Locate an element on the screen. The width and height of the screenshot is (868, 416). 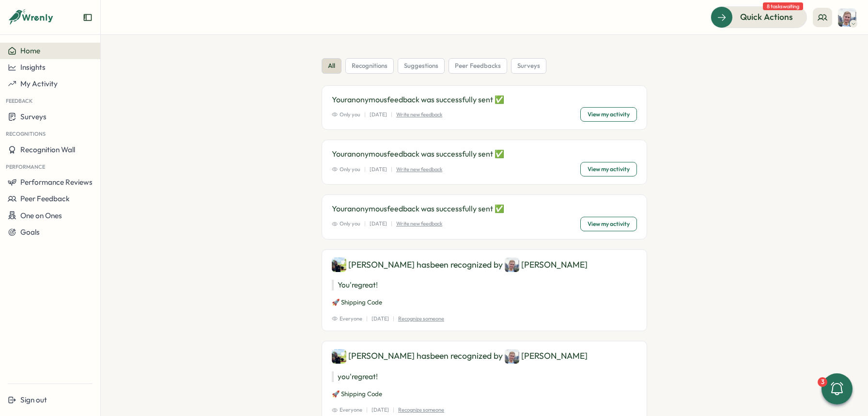
span: Peer Feedback is located at coordinates (45, 198).